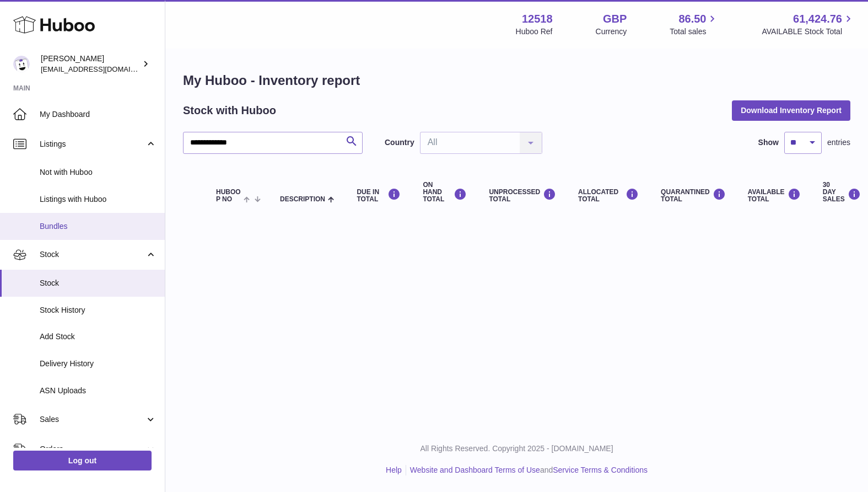 The width and height of the screenshot is (868, 492). I want to click on span: Add Stock, so click(99, 337).